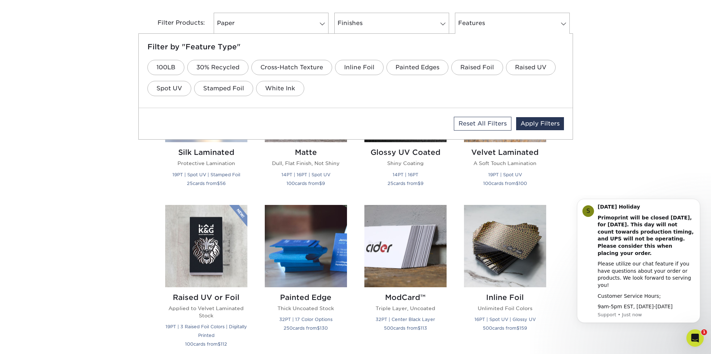 The width and height of the screenshot is (711, 354). I want to click on a: Finishes, so click(392, 23).